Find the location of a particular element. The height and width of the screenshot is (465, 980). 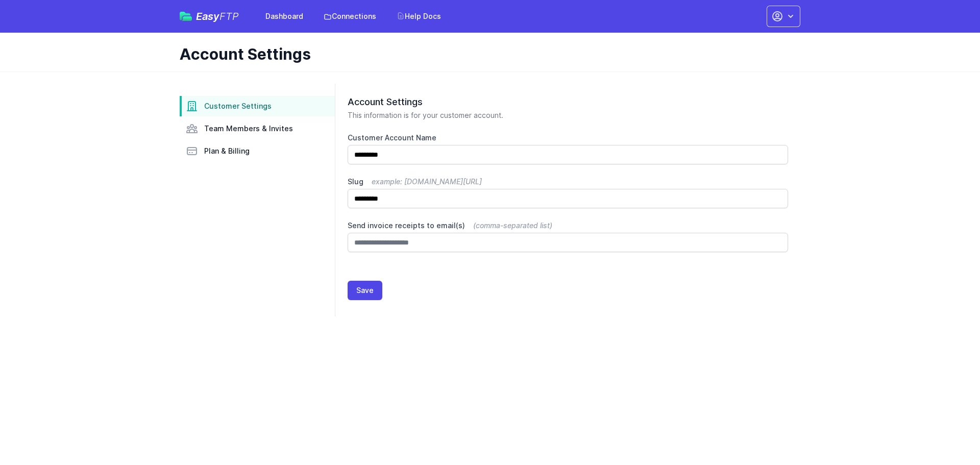

span: FTP is located at coordinates (230, 17).